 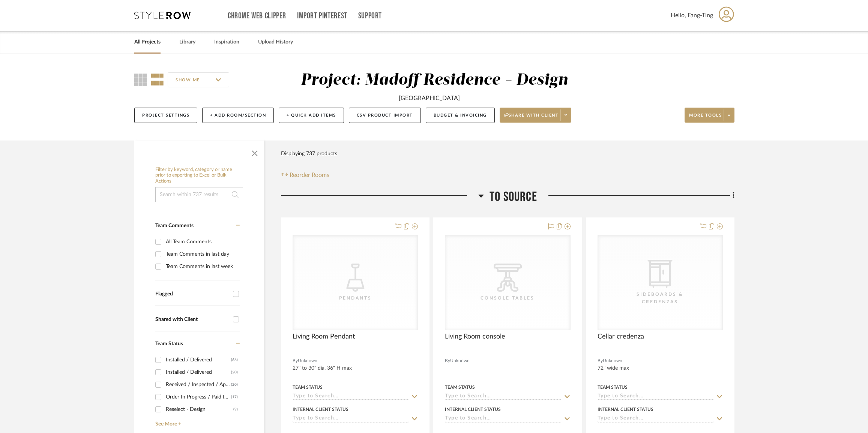 I want to click on a: Inspiration, so click(x=227, y=42).